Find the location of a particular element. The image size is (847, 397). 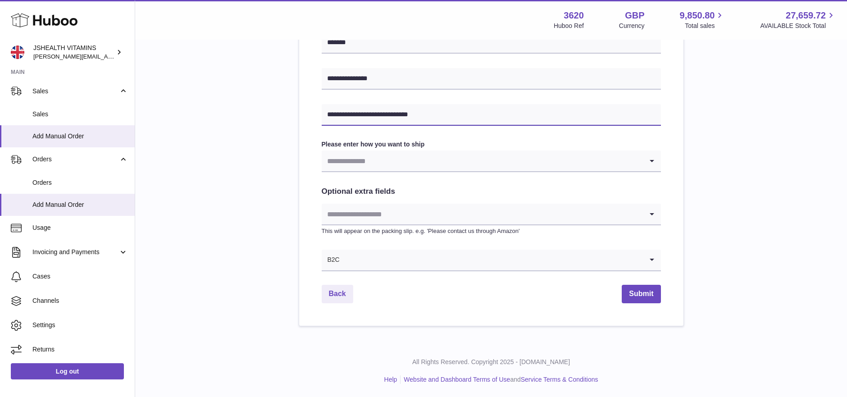

span: 27,659.72 is located at coordinates (805, 15).